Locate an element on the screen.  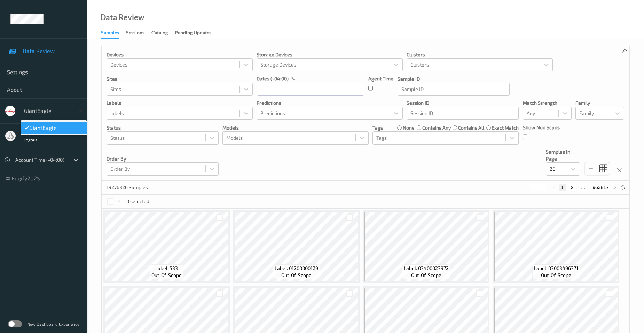
p: Tags is located at coordinates (378, 128).